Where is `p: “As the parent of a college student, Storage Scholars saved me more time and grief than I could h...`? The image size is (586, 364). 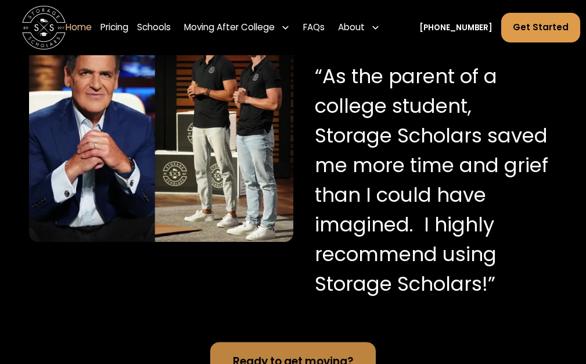 p: “As the parent of a college student, Storage Scholars saved me more time and grief than I could h... is located at coordinates (434, 180).